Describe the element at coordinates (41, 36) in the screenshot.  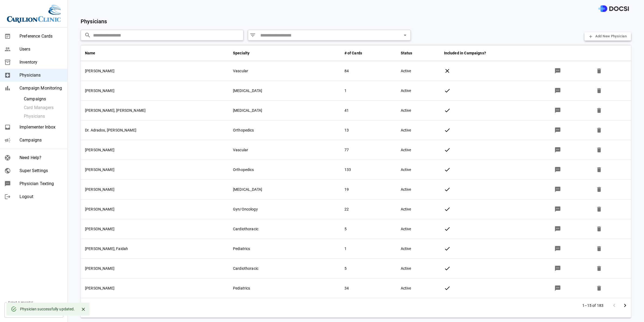
I see `span: Preference Cards` at that location.